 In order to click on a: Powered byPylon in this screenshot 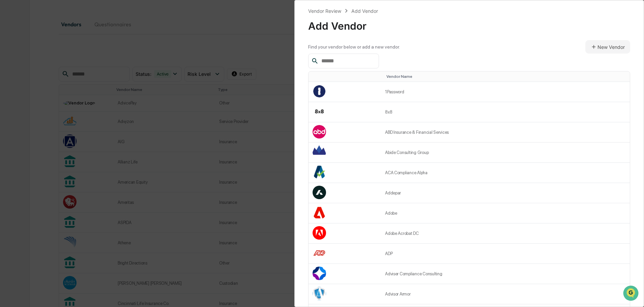, I will do `click(64, 116)`.